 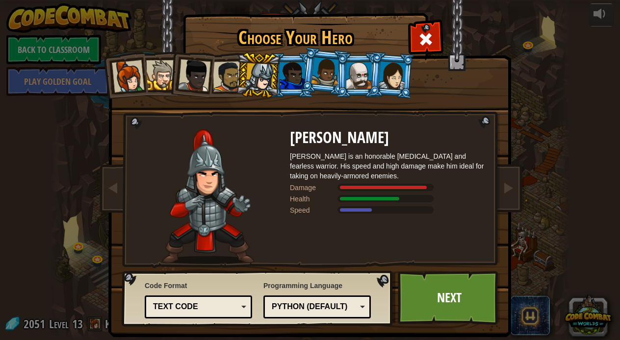 What do you see at coordinates (207, 197) in the screenshot?
I see `img: samurai.pose.png` at bounding box center [207, 197].